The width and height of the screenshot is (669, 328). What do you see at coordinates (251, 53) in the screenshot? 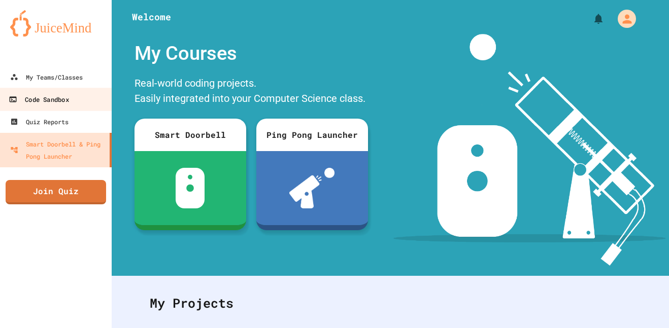
I see `div: My Courses` at bounding box center [251, 53].